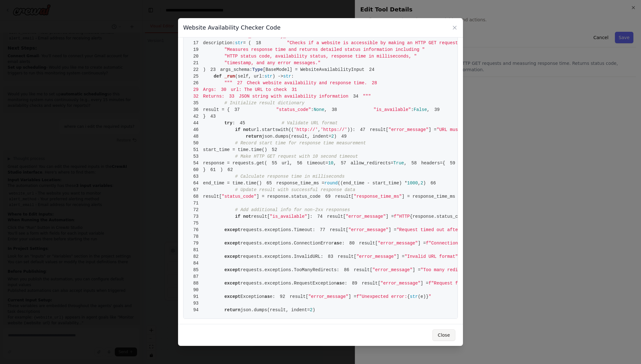  What do you see at coordinates (421, 110) in the screenshot?
I see `span: False` at bounding box center [421, 110].